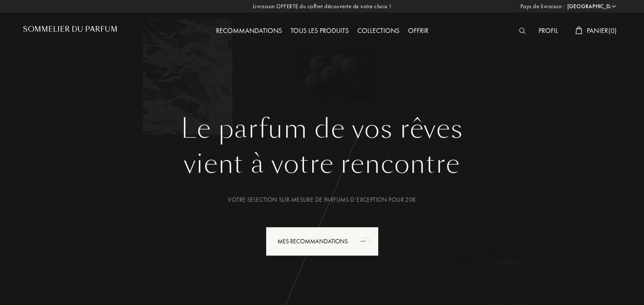  What do you see at coordinates (366, 241) in the screenshot?
I see `div: animation` at bounding box center [366, 241].